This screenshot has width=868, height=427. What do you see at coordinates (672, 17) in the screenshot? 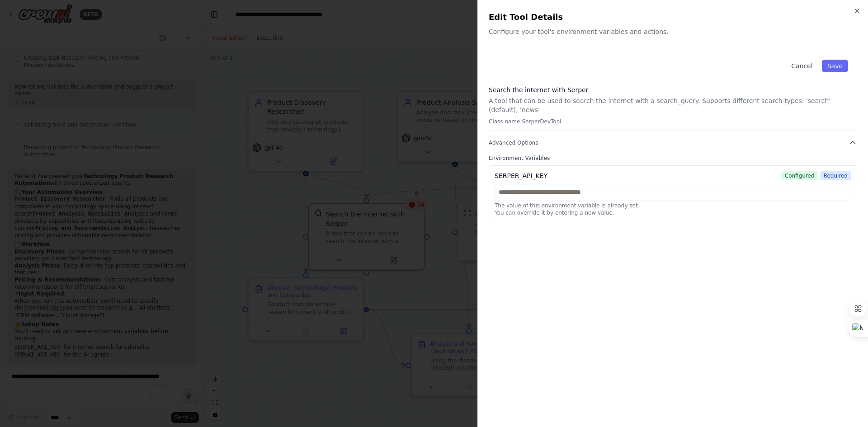
I see `h2: Edit Tool Details` at bounding box center [672, 17].